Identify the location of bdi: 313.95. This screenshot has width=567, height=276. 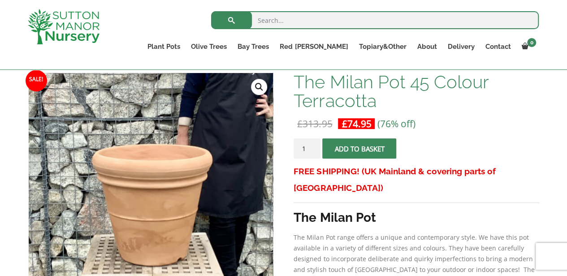
(314, 124).